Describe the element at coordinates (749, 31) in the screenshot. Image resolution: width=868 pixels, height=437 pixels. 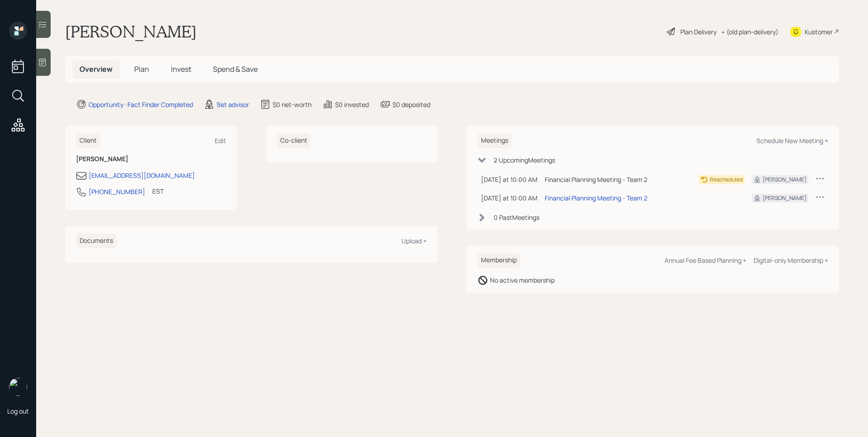
I see `div: • (old plan-delivery)` at that location.